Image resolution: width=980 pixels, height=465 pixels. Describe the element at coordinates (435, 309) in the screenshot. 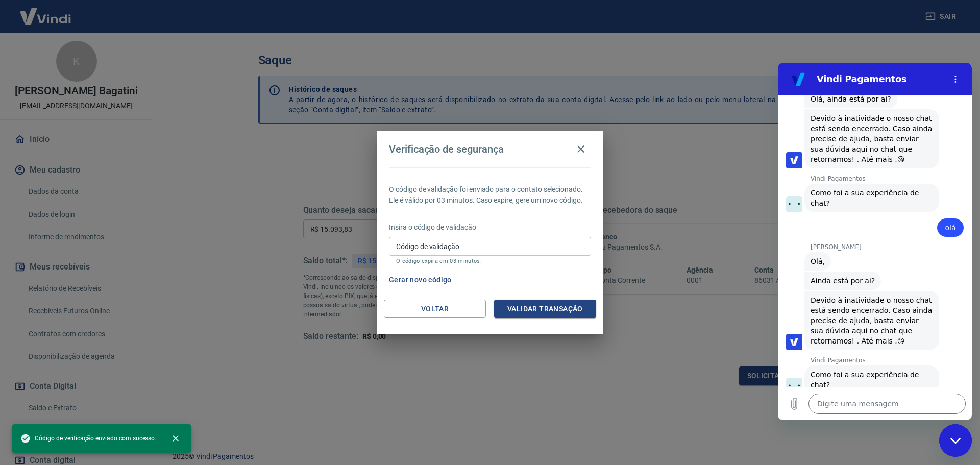

I see `button: Voltar` at that location.